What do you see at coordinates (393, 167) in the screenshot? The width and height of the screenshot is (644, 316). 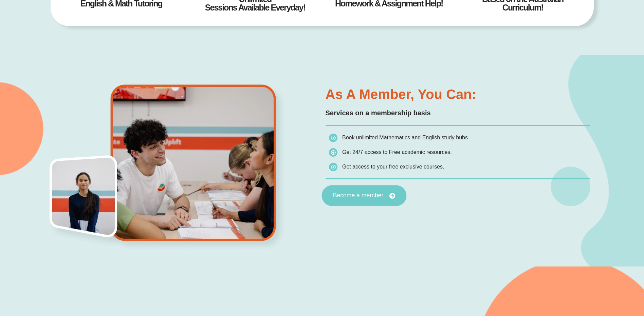 I see `span: Get access to your free exclusive courses.` at bounding box center [393, 167].